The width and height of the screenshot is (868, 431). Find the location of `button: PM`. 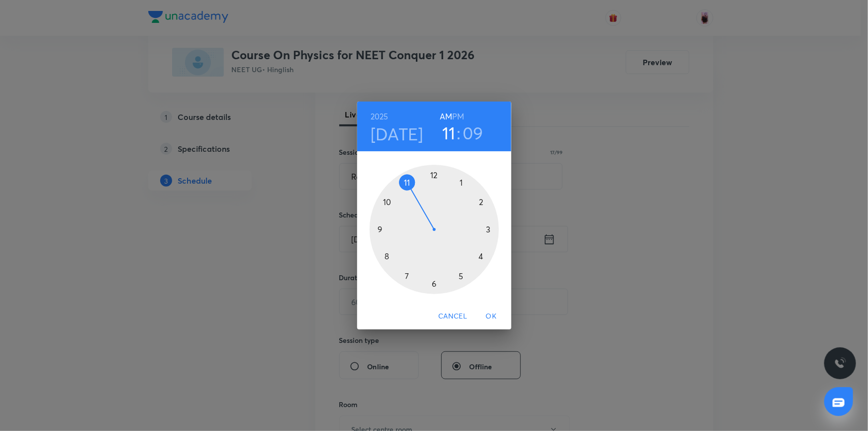

button: PM is located at coordinates (458, 117).